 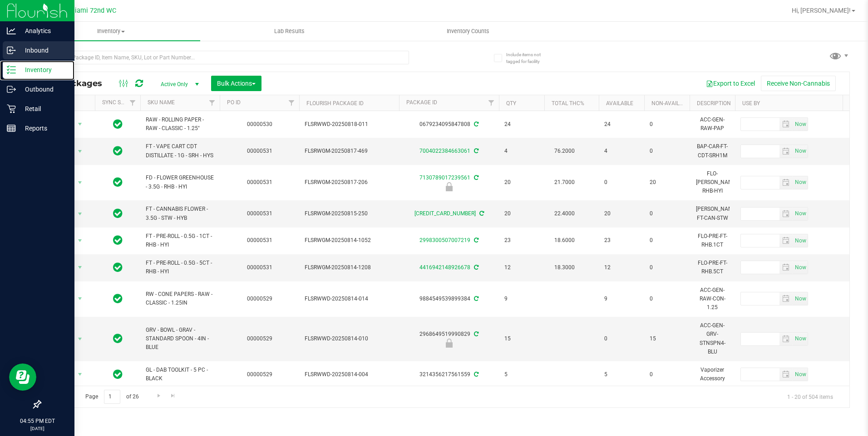 What do you see at coordinates (234, 103) in the screenshot?
I see `a: PO ID` at bounding box center [234, 103].